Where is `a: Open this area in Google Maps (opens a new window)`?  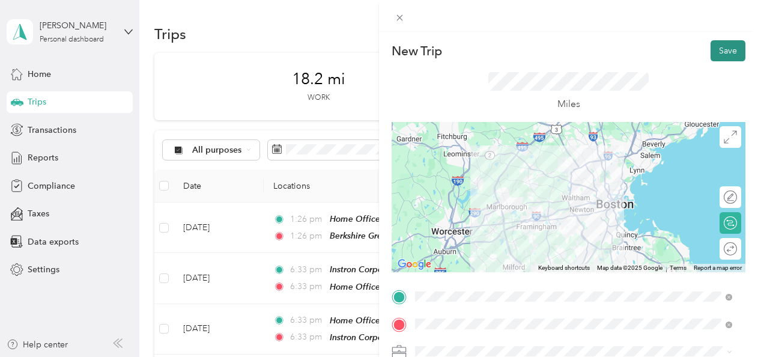 a: Open this area in Google Maps (opens a new window) is located at coordinates (415, 264).